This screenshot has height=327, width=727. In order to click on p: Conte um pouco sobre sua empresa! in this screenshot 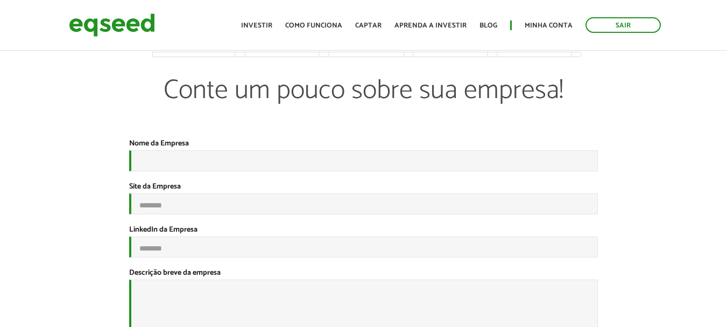, I will do `click(364, 107)`.